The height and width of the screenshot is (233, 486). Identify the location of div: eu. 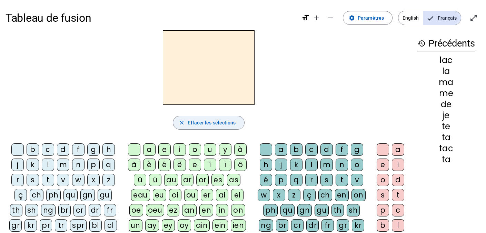
(159, 195).